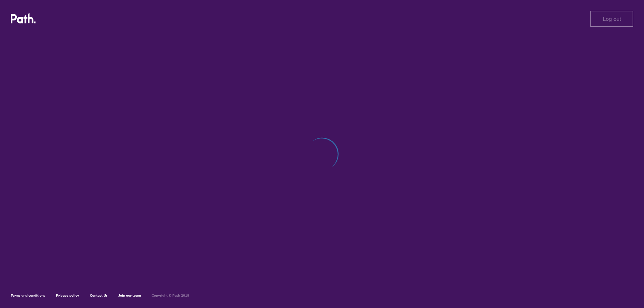 The image size is (644, 308). I want to click on h6: Copyright © Path 2018, so click(171, 295).